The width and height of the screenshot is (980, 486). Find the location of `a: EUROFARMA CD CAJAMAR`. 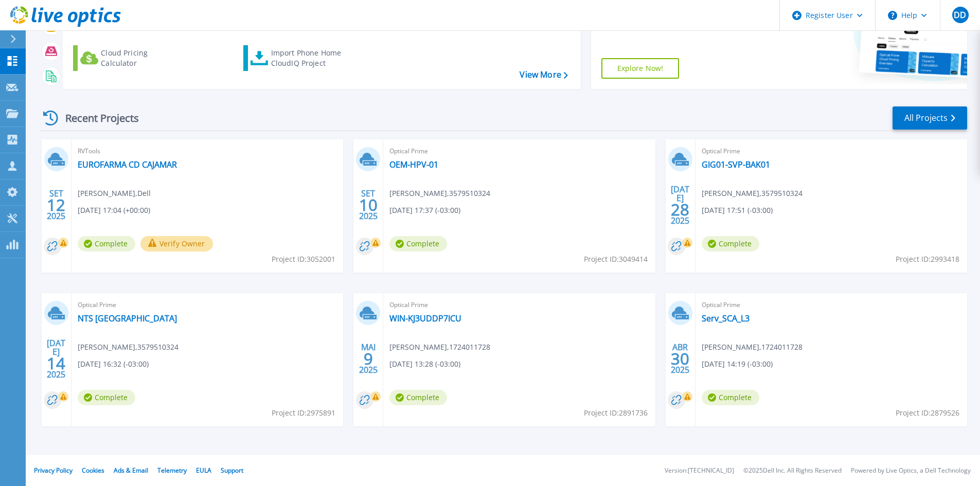

a: EUROFARMA CD CAJAMAR is located at coordinates (127, 165).